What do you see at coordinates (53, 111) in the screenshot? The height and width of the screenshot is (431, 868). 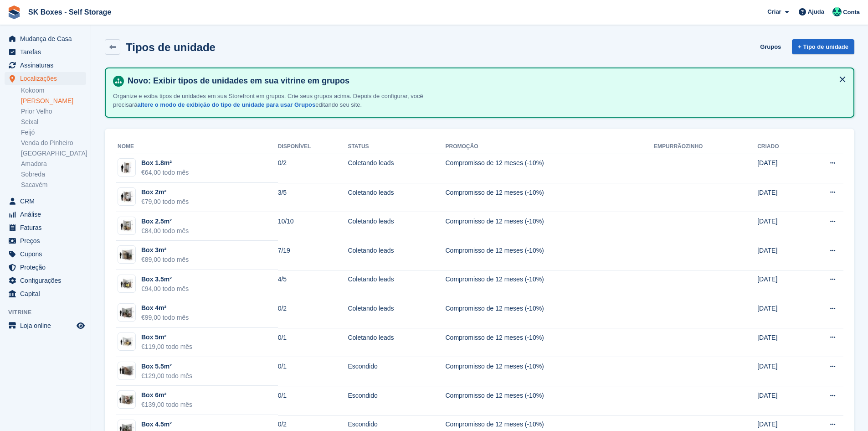 I see `a: Prior Velho` at bounding box center [53, 111].